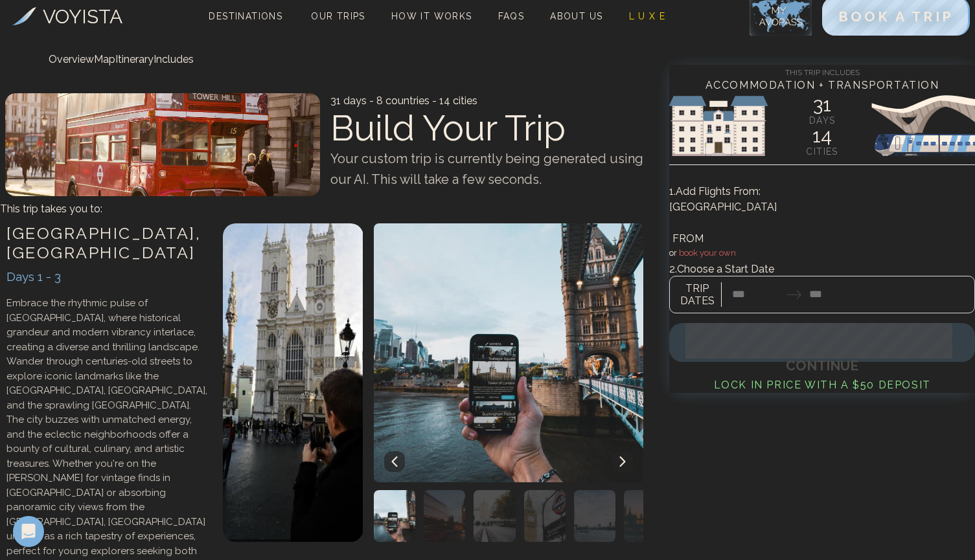  Describe the element at coordinates (486, 169) in the screenshot. I see `span: Your custom trip is currently being generated using our AI. This will take a few seconds.` at that location.